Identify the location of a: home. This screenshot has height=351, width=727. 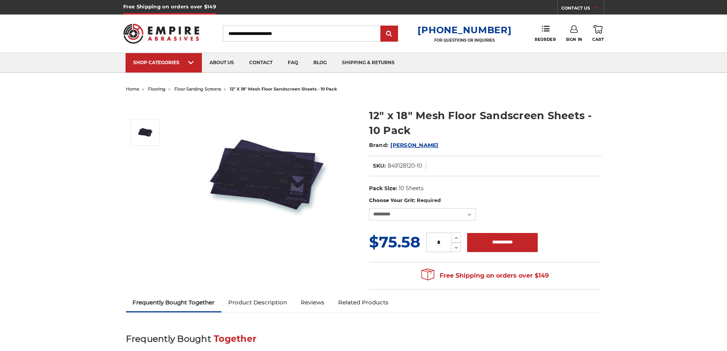
(132, 89).